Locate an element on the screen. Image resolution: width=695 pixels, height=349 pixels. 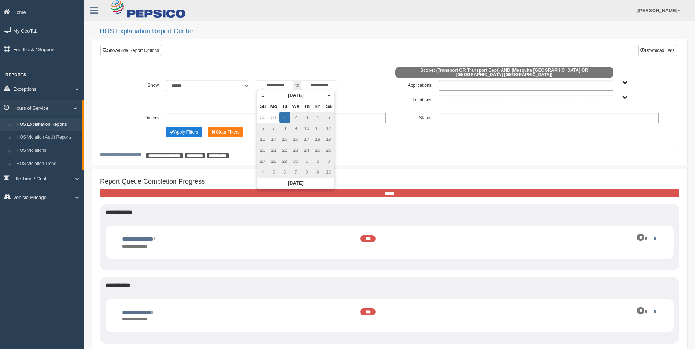
td: 16 is located at coordinates (296, 140).